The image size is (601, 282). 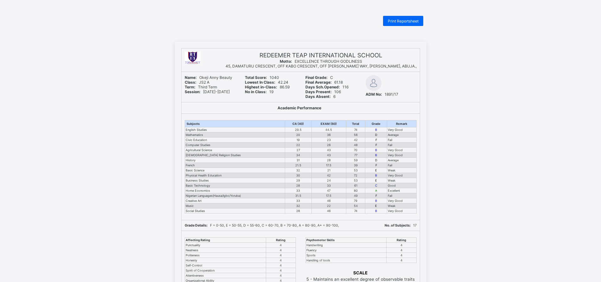 I want to click on td: 17.5, so click(x=329, y=165).